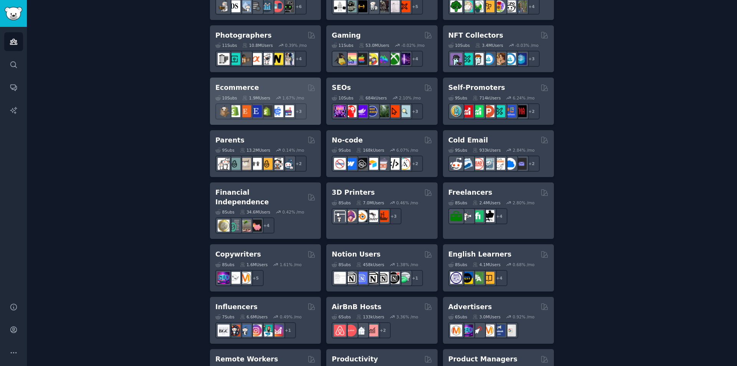 The image size is (737, 366). I want to click on h2: Remote Workers, so click(246, 359).